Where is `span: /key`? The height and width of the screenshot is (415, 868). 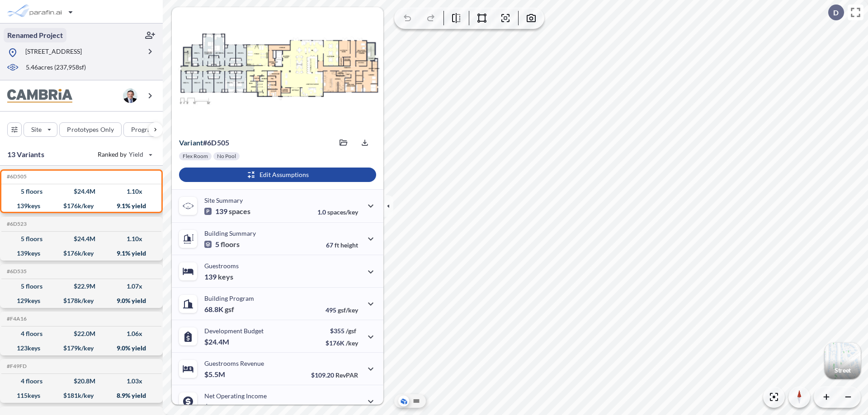
span: /key is located at coordinates (352, 343).